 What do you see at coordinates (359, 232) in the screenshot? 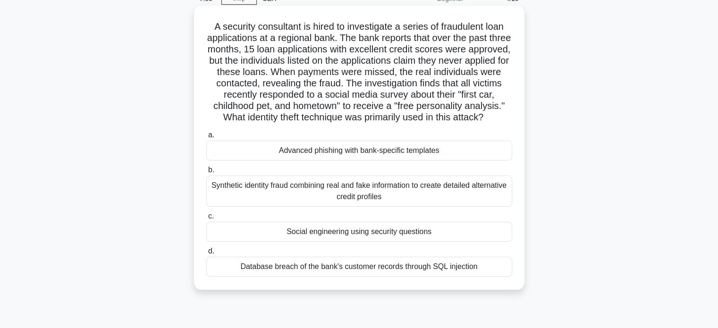
I see `div: Social engineering using security questions` at bounding box center [359, 232].